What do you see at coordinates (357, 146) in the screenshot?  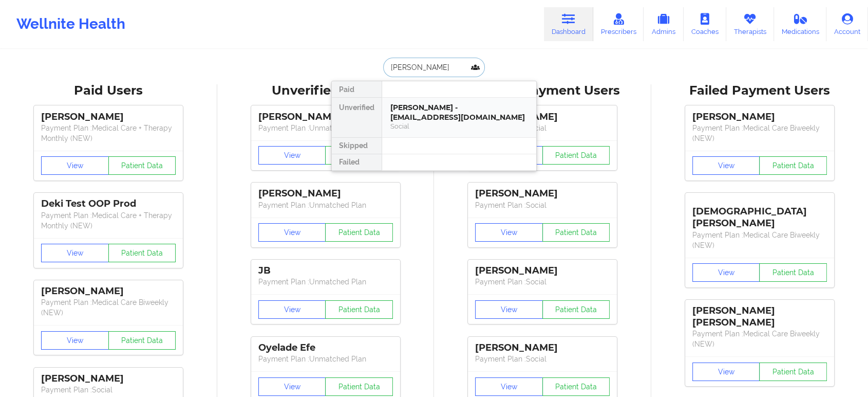 I see `div: Skipped` at bounding box center [357, 146].